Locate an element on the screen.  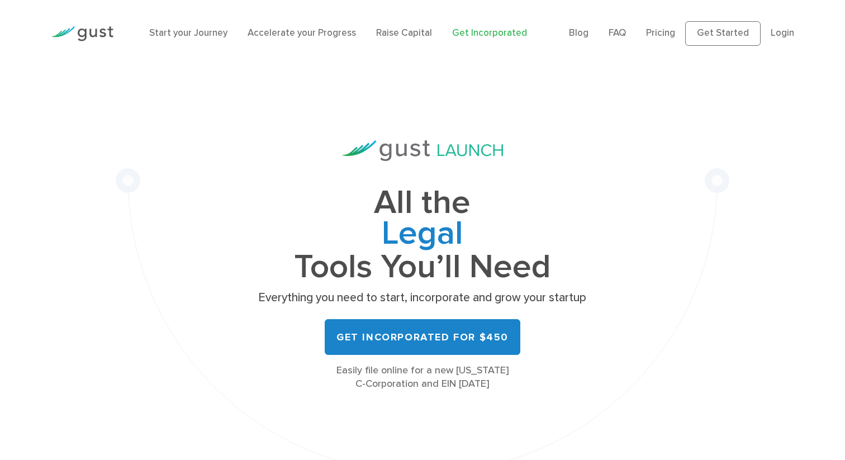
a: Accelerate your Progress is located at coordinates (302, 33).